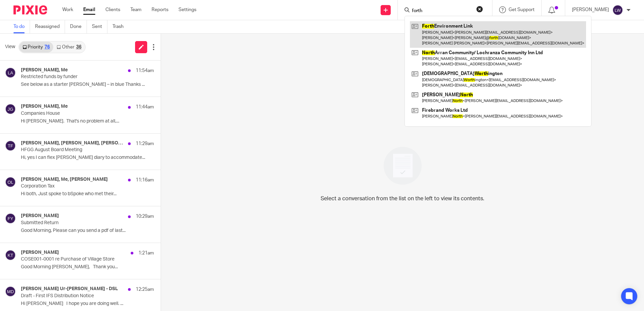 The width and height of the screenshot is (644, 311). I want to click on p: HFGG August Board Meeting, so click(74, 150).